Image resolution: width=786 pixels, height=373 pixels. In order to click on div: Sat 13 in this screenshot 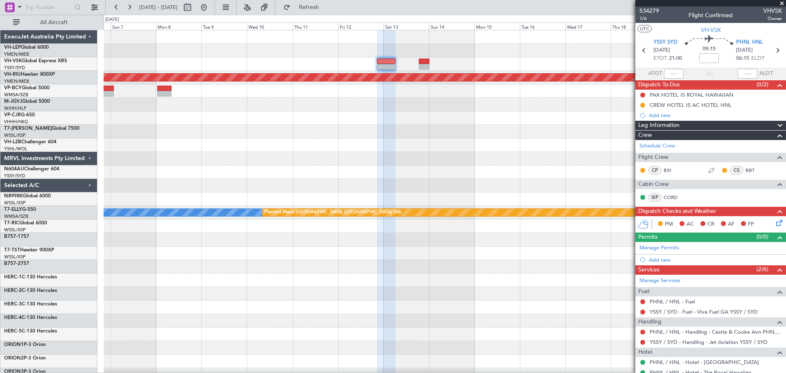, I will do `click(406, 26)`.